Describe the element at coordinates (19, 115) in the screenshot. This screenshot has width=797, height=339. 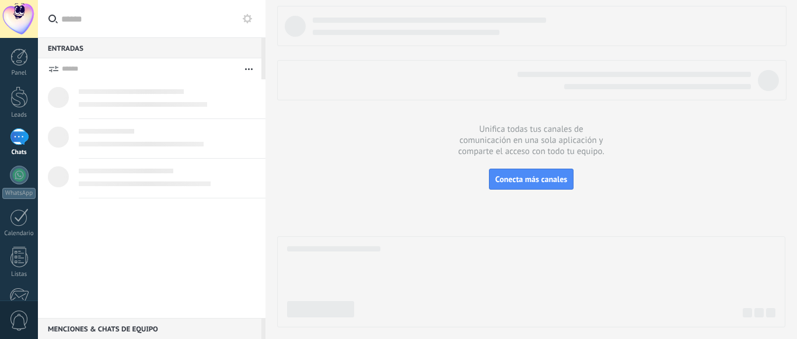
I see `div: Leads` at that location.